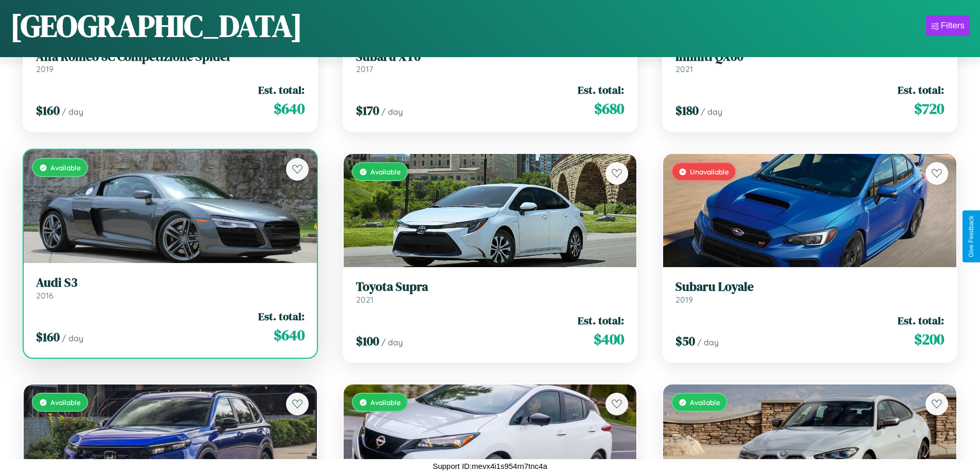  I want to click on button: Filters, so click(947, 26).